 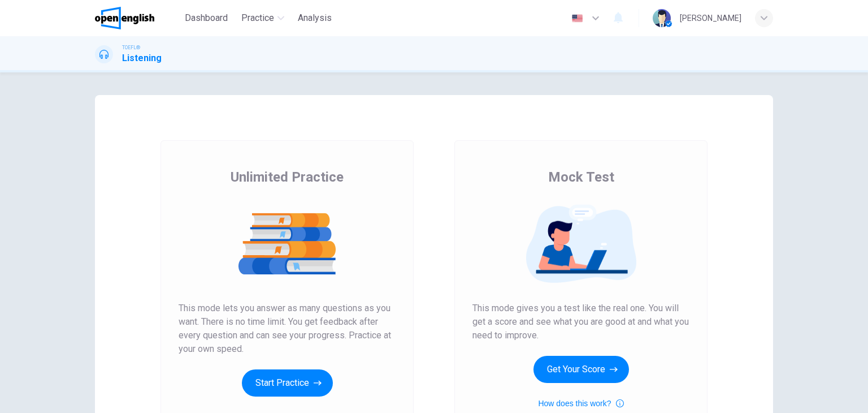 What do you see at coordinates (287, 383) in the screenshot?
I see `button: Start Practice` at bounding box center [287, 383].